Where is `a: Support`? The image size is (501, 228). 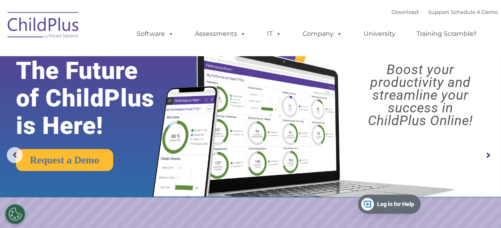
a: Support is located at coordinates (439, 12).